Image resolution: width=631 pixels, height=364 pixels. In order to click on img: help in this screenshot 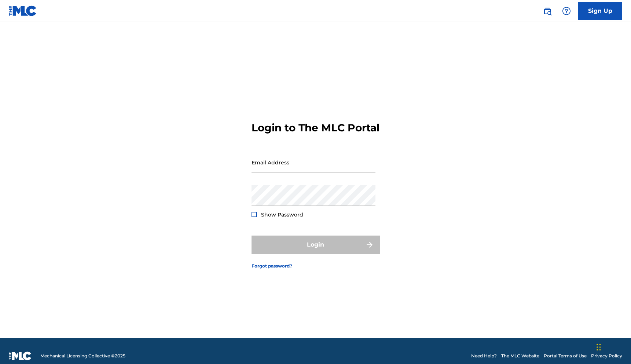, I will do `click(567, 11)`.